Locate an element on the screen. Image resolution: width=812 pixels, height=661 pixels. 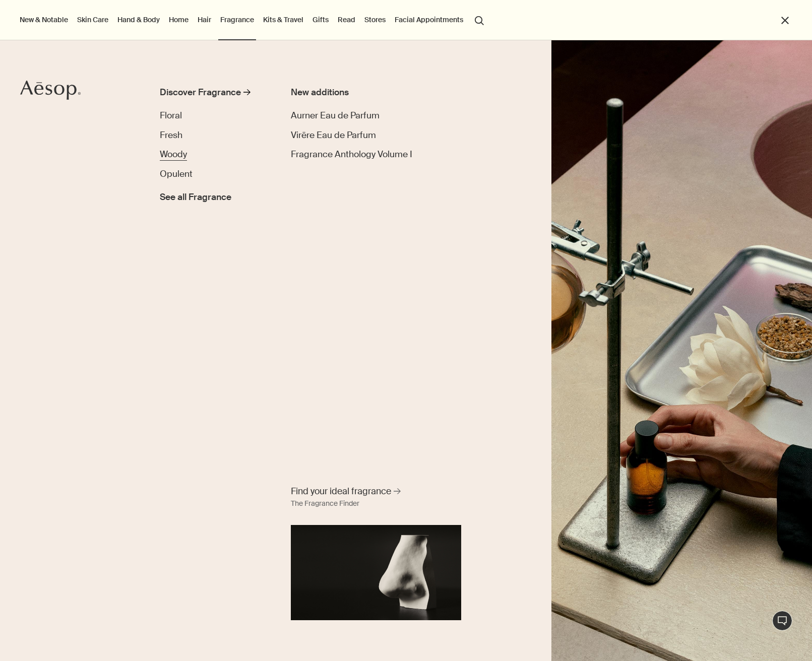
div: New additions is located at coordinates (356, 92).